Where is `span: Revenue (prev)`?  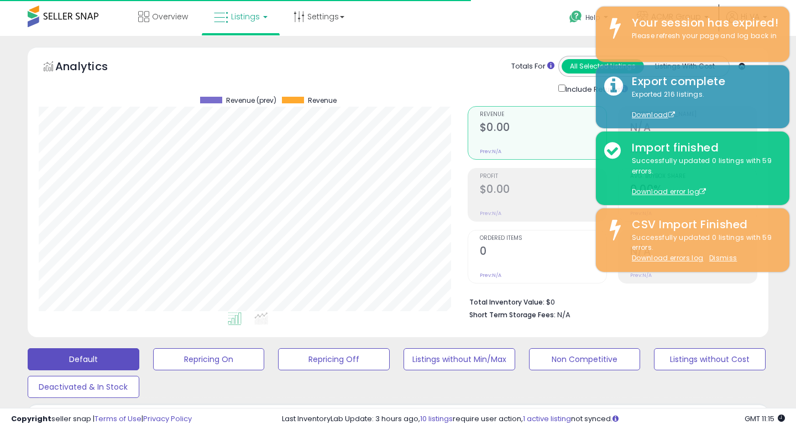
span: Revenue (prev) is located at coordinates (251, 101).